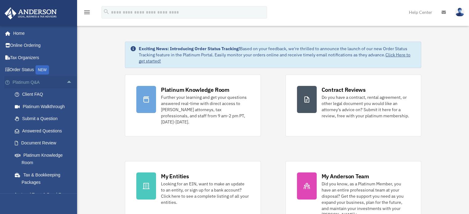 Image resolution: width=469 pixels, height=214 pixels. What do you see at coordinates (43, 58) in the screenshot?
I see `a: Tax Organizers` at bounding box center [43, 58].